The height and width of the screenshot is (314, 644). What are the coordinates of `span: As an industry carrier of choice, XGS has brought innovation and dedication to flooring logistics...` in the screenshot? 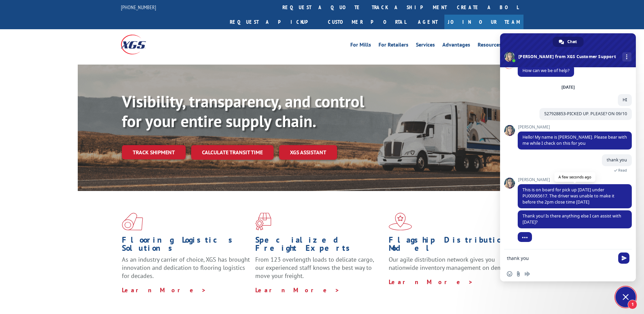 It's located at (186, 267).